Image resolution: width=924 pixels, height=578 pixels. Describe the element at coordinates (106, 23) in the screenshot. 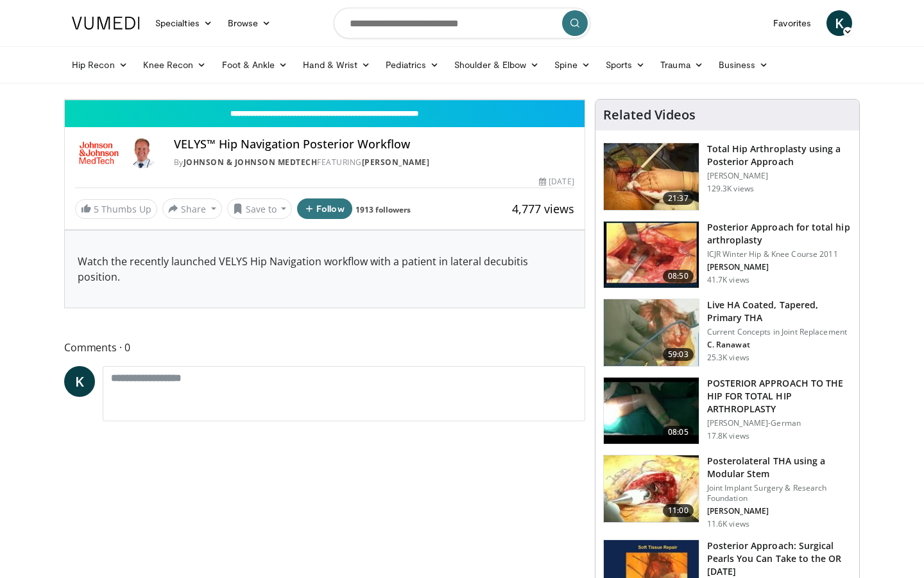

I see `img: VuMedi Logo` at that location.